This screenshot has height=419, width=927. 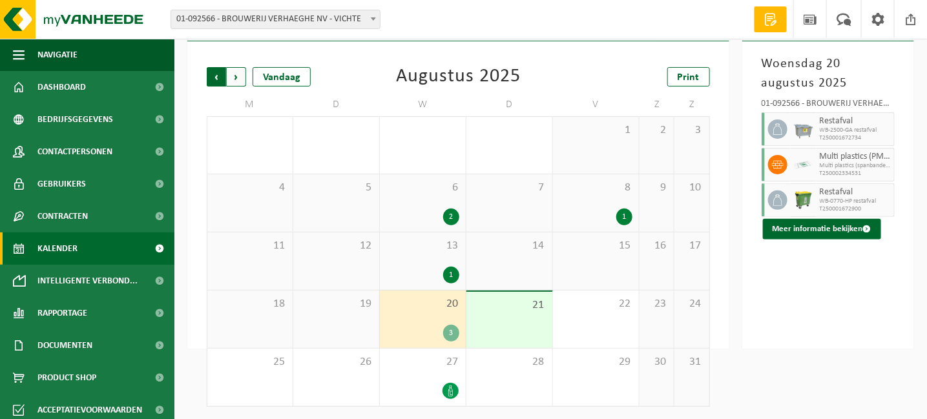 What do you see at coordinates (250, 304) in the screenshot?
I see `span: 18` at bounding box center [250, 304].